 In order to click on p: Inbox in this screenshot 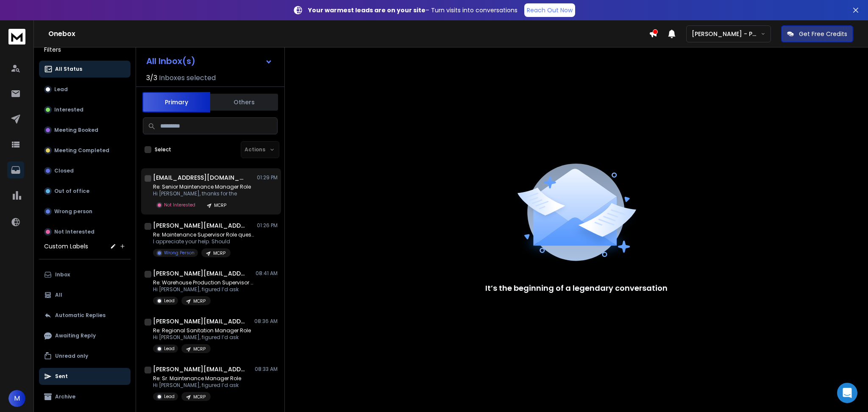, I will do `click(62, 275)`.